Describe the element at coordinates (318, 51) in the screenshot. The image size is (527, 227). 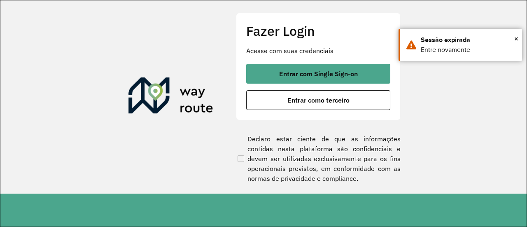
I see `p: Acesse com suas credenciais` at that location.